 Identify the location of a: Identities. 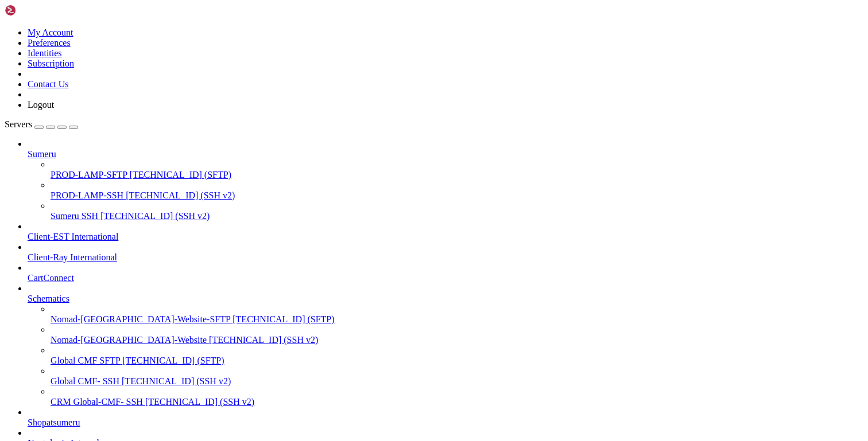
(45, 53).